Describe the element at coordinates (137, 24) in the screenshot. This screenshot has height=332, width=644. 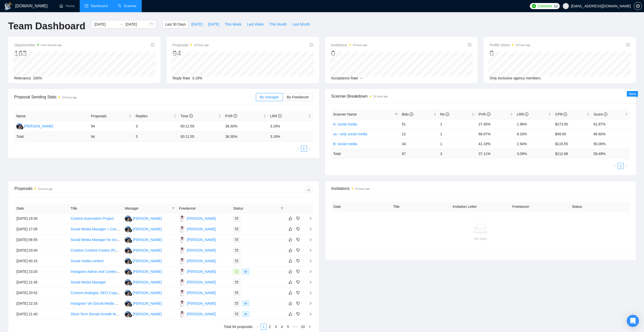
I see `input: End date` at that location.